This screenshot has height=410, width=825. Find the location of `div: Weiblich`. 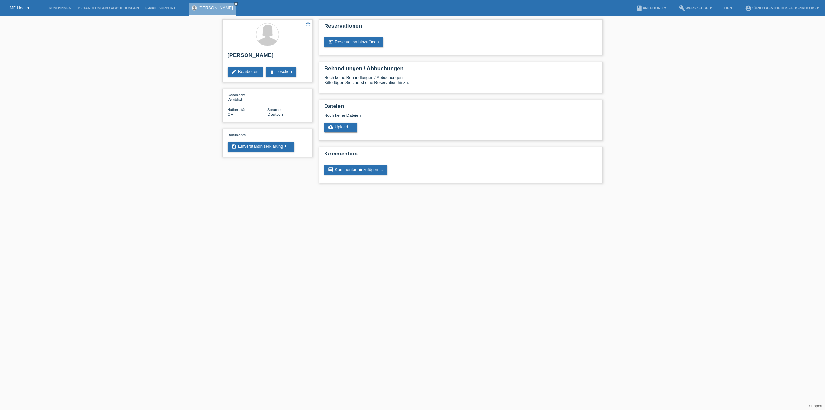

div: Weiblich is located at coordinates (248, 97).